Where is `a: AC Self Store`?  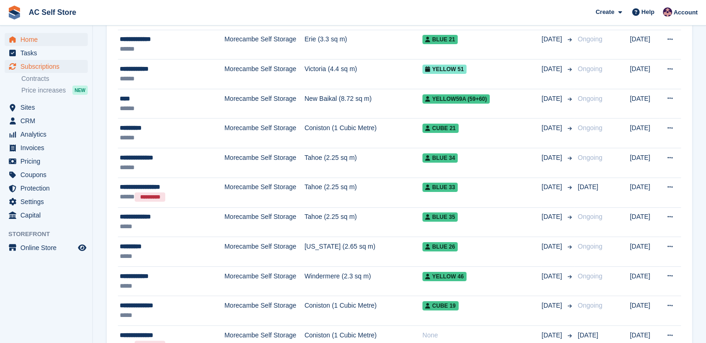 a: AC Self Store is located at coordinates (52, 12).